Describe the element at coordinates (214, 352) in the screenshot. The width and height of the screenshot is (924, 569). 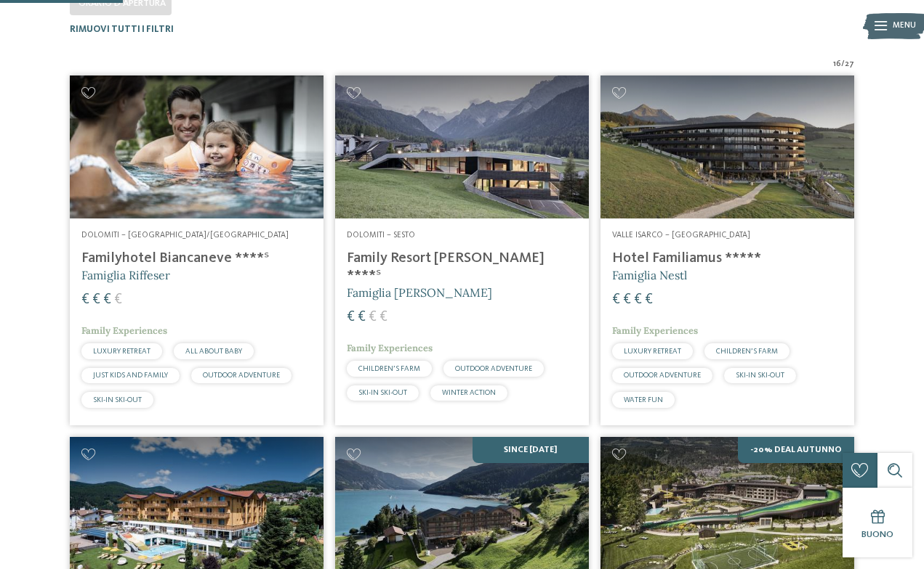
I see `span: ALL ABOUT BABY` at that location.